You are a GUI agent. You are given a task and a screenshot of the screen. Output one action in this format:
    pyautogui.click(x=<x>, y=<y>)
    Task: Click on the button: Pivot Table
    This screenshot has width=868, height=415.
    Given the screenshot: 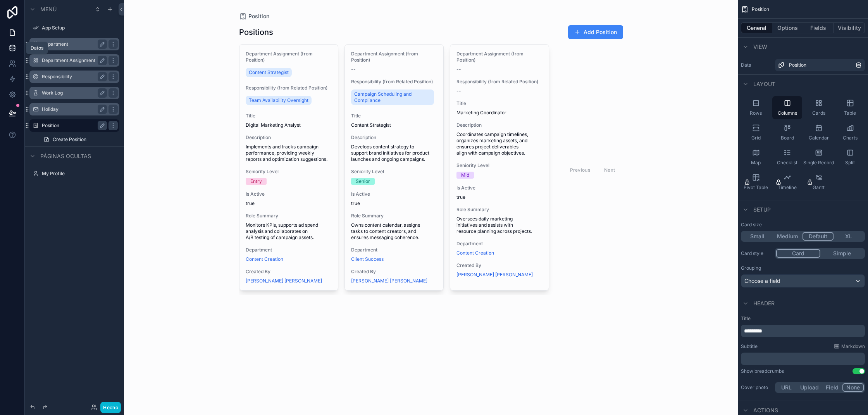 What is the action you would take?
    pyautogui.click(x=755, y=182)
    